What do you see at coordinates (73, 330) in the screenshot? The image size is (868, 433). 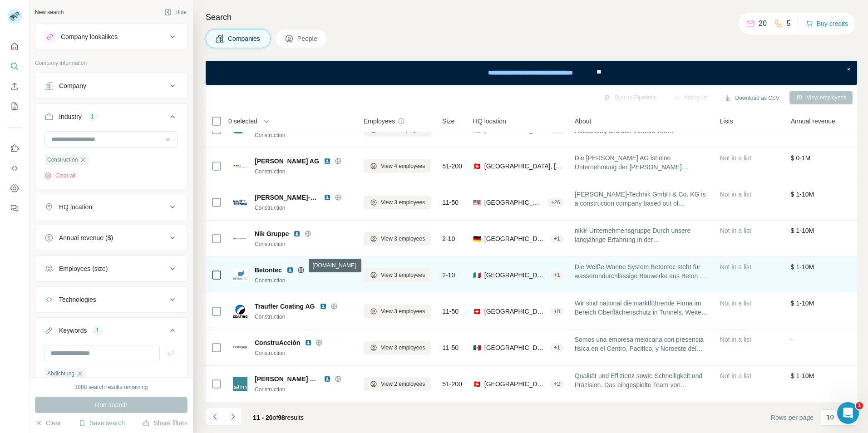 I see `div: Keywords` at bounding box center [73, 330].